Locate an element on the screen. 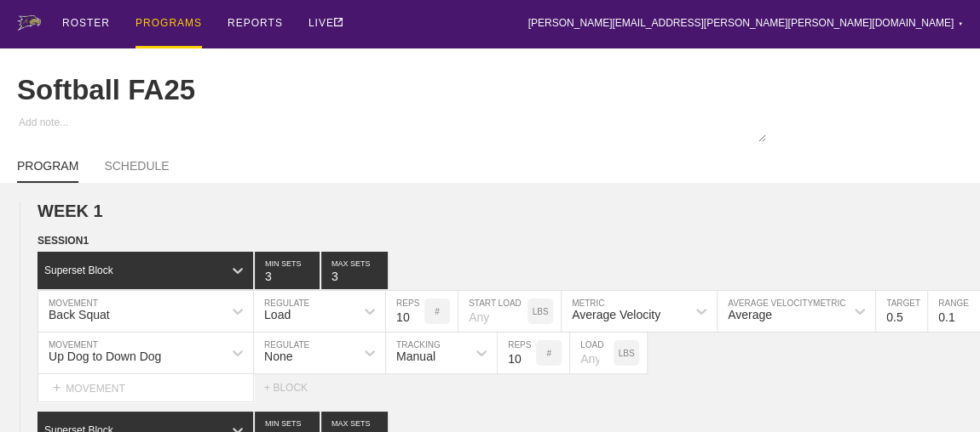 This screenshot has height=432, width=980. a: SCHEDULE is located at coordinates (137, 170).